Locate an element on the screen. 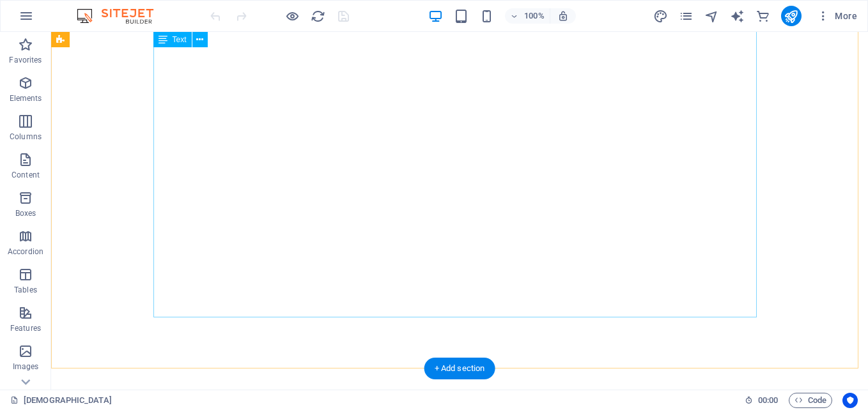  p: Elements is located at coordinates (26, 98).